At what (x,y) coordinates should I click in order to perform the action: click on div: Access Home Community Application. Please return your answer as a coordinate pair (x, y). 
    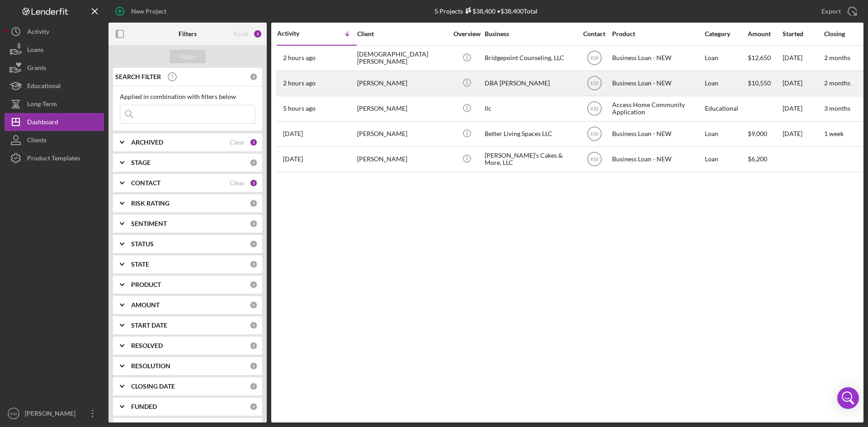
    Looking at the image, I should click on (657, 108).